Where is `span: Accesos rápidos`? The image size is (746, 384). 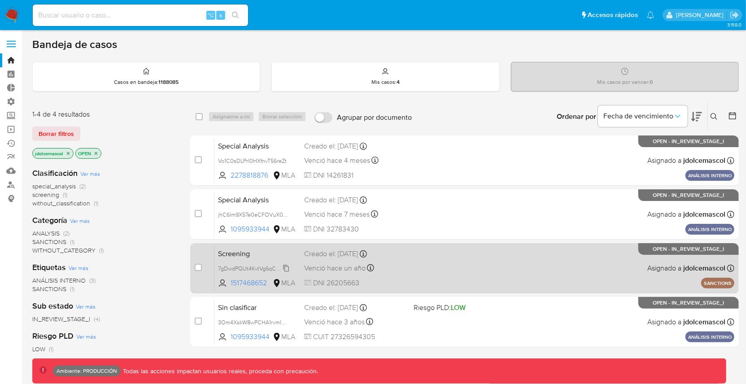 span: Accesos rápidos is located at coordinates (613, 15).